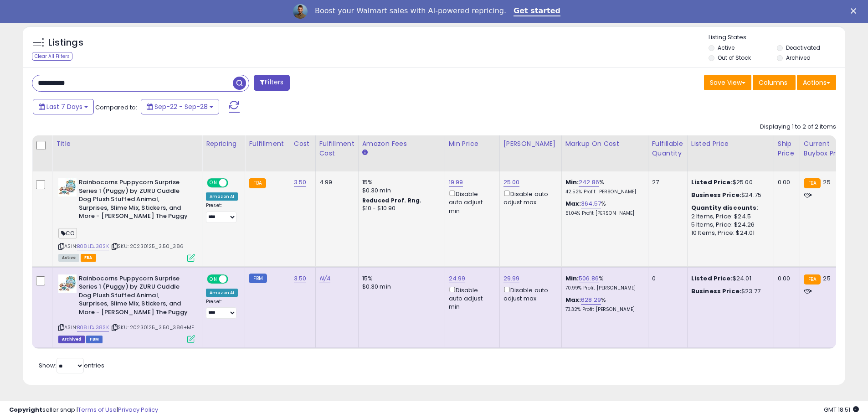 This screenshot has height=419, width=868. Describe the element at coordinates (731, 143) in the screenshot. I see `div: Listed Price` at that location.